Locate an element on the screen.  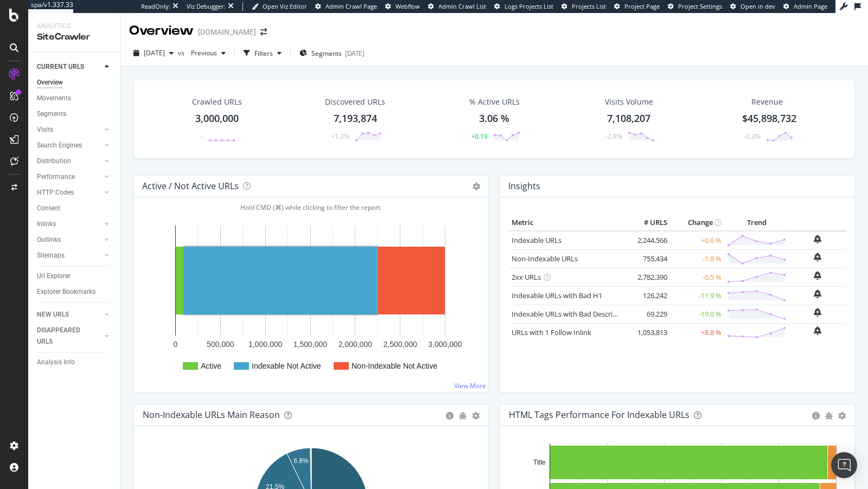
span: Revenue is located at coordinates (767, 102).